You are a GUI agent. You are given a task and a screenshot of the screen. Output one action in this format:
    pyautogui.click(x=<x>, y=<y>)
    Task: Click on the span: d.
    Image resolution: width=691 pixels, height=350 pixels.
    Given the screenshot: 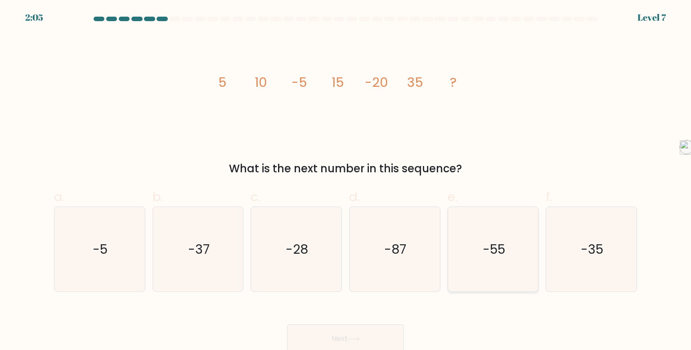 What is the action you would take?
    pyautogui.click(x=355, y=197)
    